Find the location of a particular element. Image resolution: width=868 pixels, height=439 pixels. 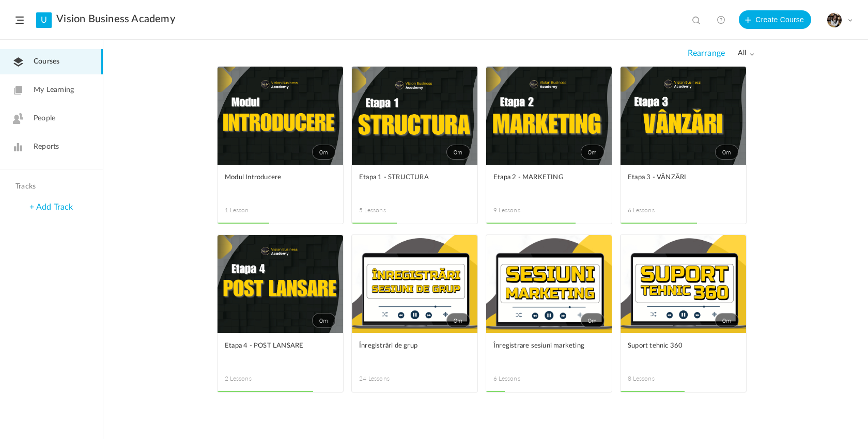

span: Reports is located at coordinates (46, 147).